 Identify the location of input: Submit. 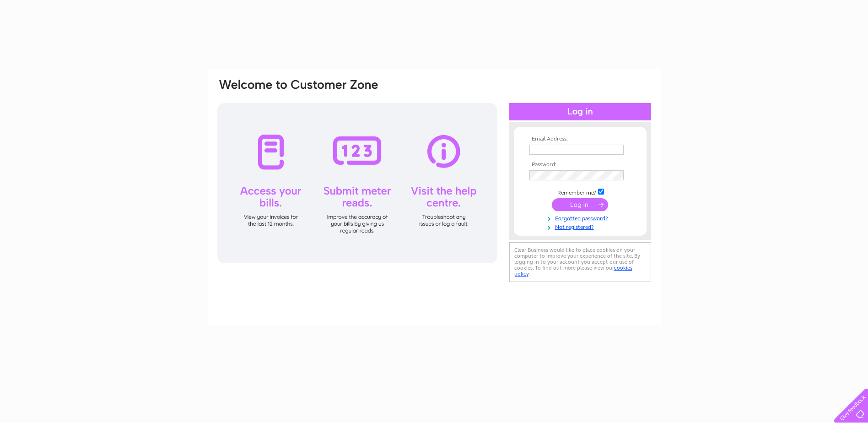
(580, 204).